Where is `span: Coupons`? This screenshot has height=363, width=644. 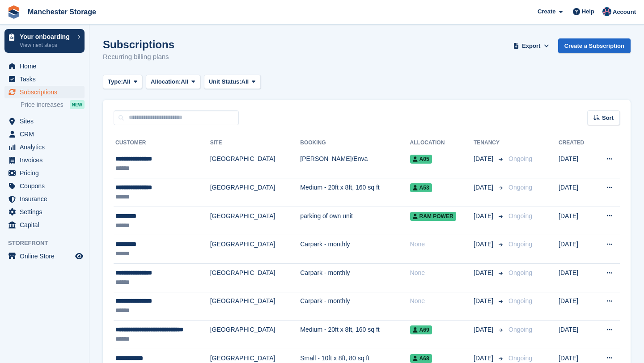
span: Coupons is located at coordinates (46, 186).